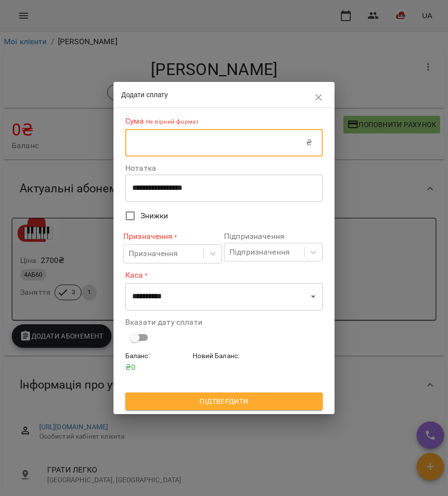 The image size is (448, 496). What do you see at coordinates (145, 95) in the screenshot?
I see `span: Додати сплату` at bounding box center [145, 95].